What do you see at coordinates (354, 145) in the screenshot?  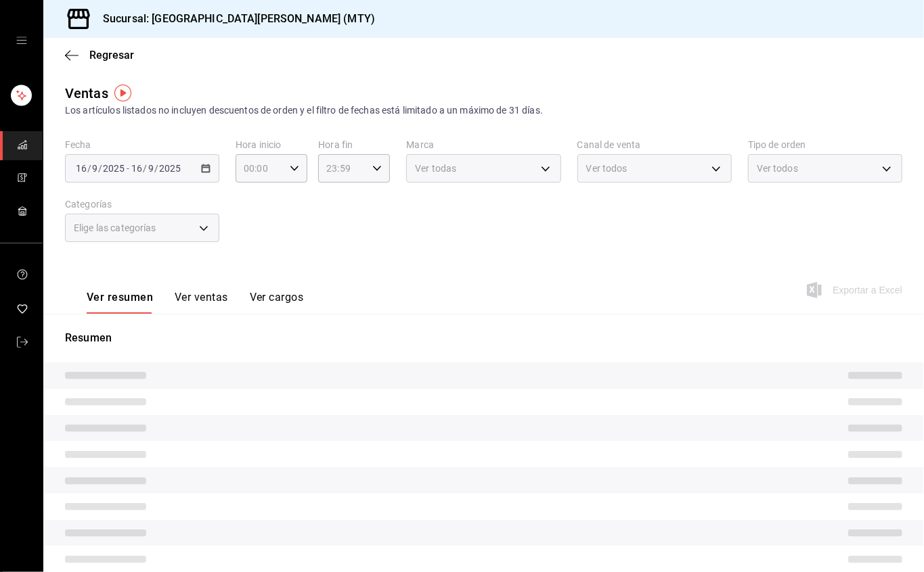 I see `label: Hora fin` at bounding box center [354, 145].